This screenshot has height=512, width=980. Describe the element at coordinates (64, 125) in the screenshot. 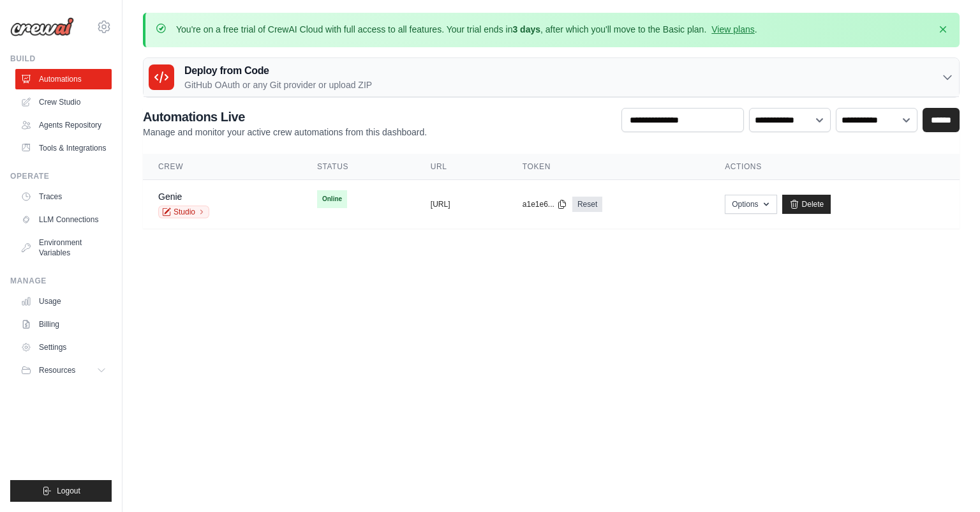

I see `a: Agents Repository` at that location.